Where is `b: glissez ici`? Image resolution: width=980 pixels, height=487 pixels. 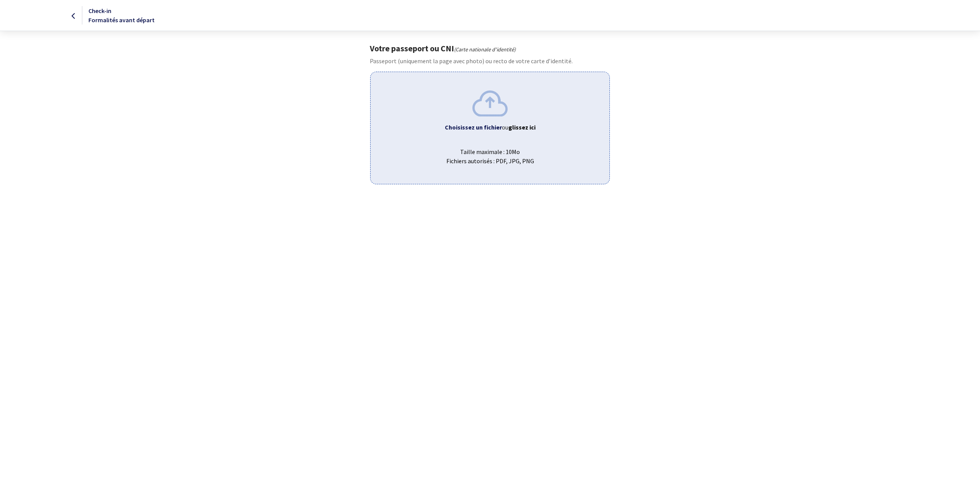 b: glissez ici is located at coordinates (522, 127).